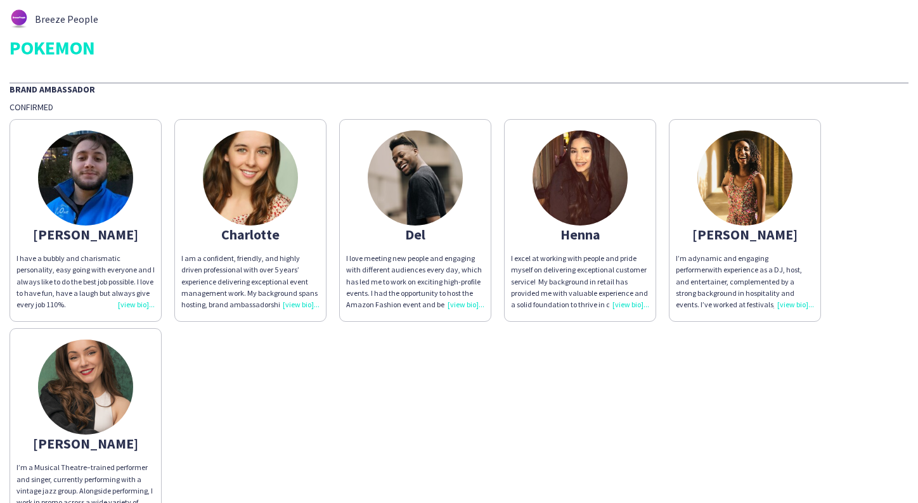  What do you see at coordinates (580, 178) in the screenshot?
I see `img: thumb-63a1e465030d5.jpeg` at bounding box center [580, 178].